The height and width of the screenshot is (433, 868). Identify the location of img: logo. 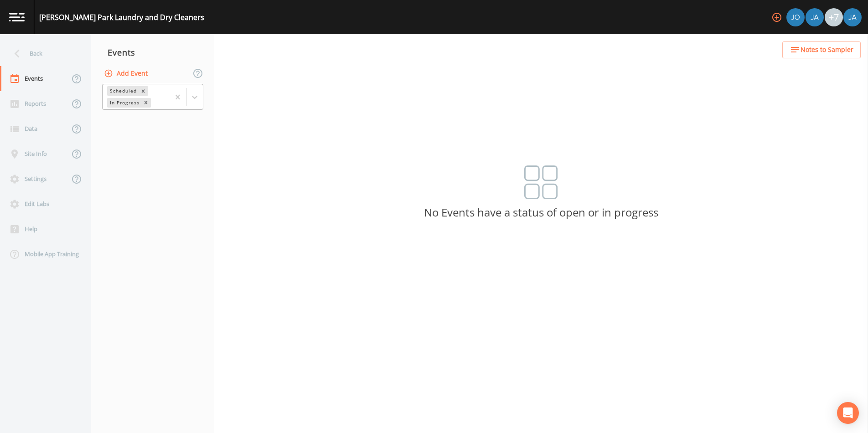
(17, 17).